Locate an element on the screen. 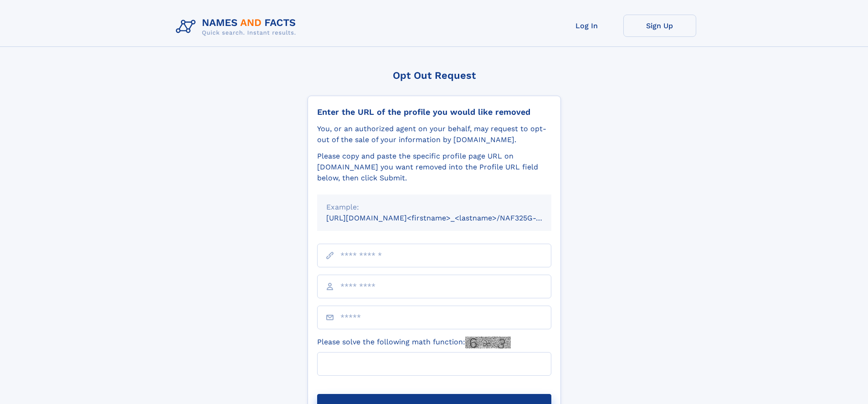  a: Log In is located at coordinates (587, 26).